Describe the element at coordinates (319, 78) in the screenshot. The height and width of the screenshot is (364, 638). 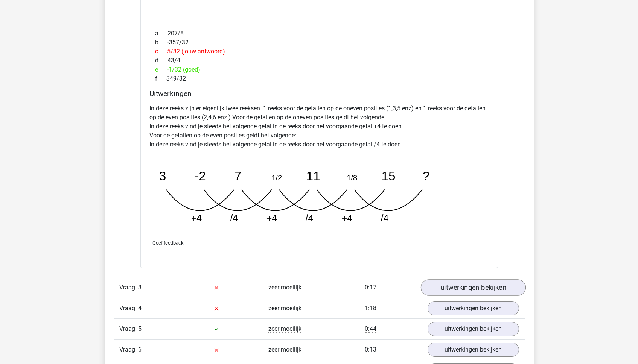
I see `div: 349/32` at that location.